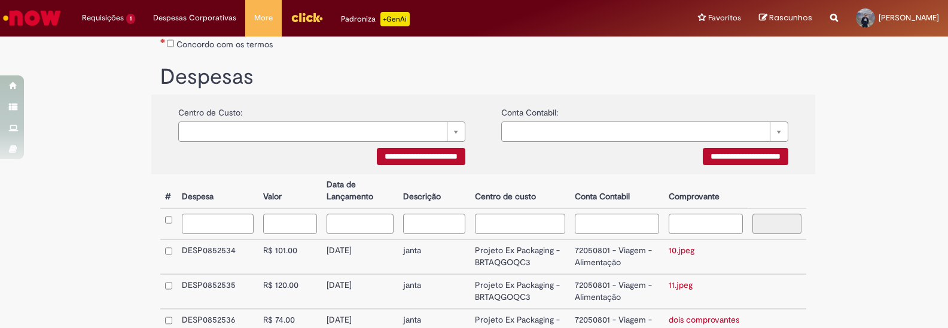 The width and height of the screenshot is (948, 328). What do you see at coordinates (791, 17) in the screenshot?
I see `span: Rascunhos` at bounding box center [791, 17].